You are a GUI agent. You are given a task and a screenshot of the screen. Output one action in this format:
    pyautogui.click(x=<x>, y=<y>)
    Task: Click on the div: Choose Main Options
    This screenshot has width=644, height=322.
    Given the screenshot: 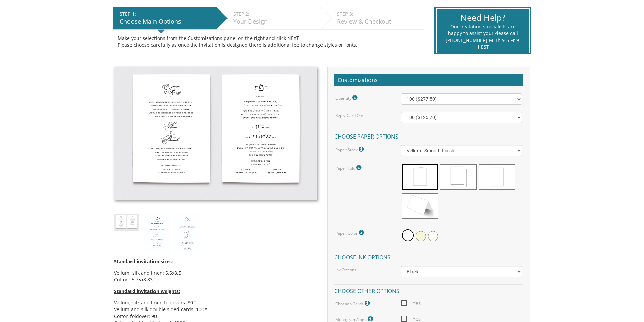 What is the action you would take?
    pyautogui.click(x=166, y=21)
    